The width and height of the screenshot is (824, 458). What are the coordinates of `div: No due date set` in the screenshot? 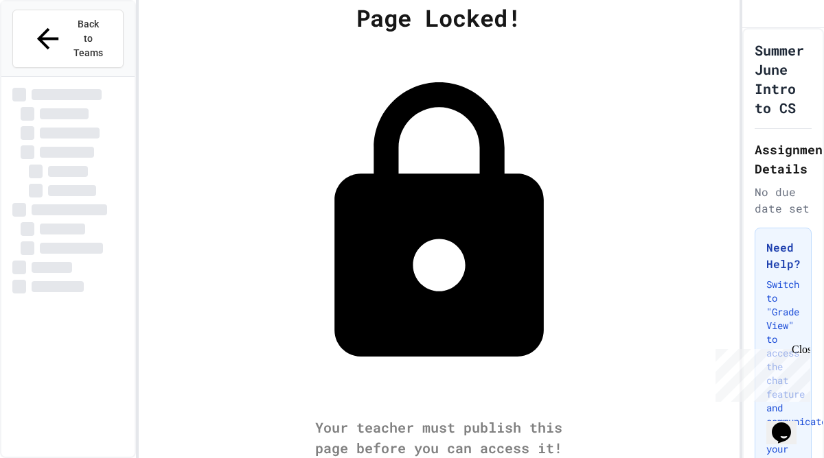 It's located at (782, 200).